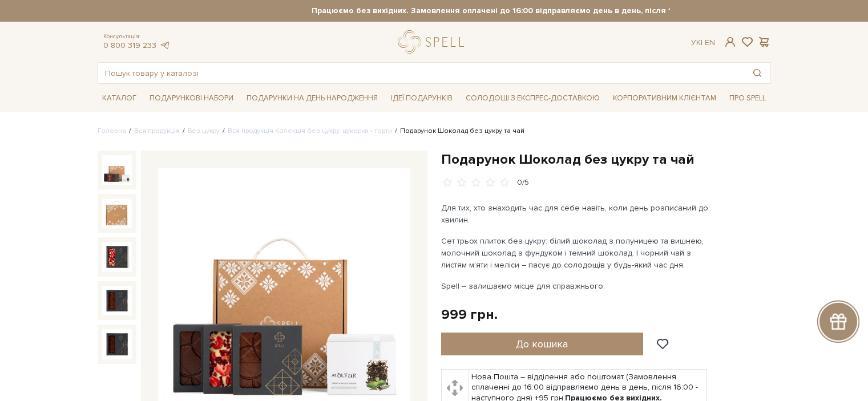 This screenshot has height=401, width=868. What do you see at coordinates (757, 73) in the screenshot?
I see `button: Пошук товару у каталозі` at bounding box center [757, 73].